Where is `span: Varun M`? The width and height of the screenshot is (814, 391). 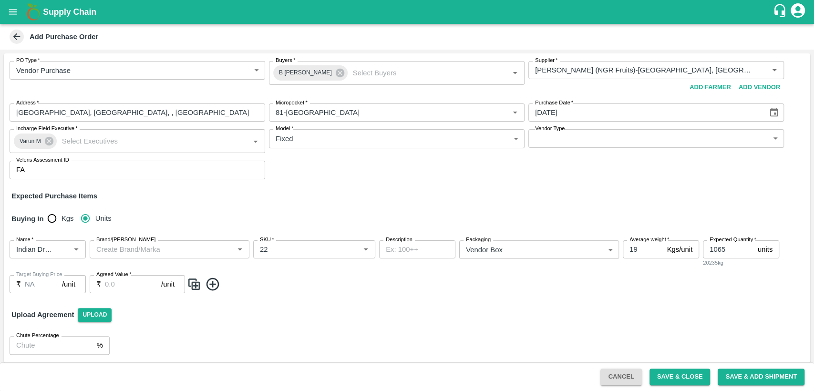
span: Varun M is located at coordinates (30, 141).